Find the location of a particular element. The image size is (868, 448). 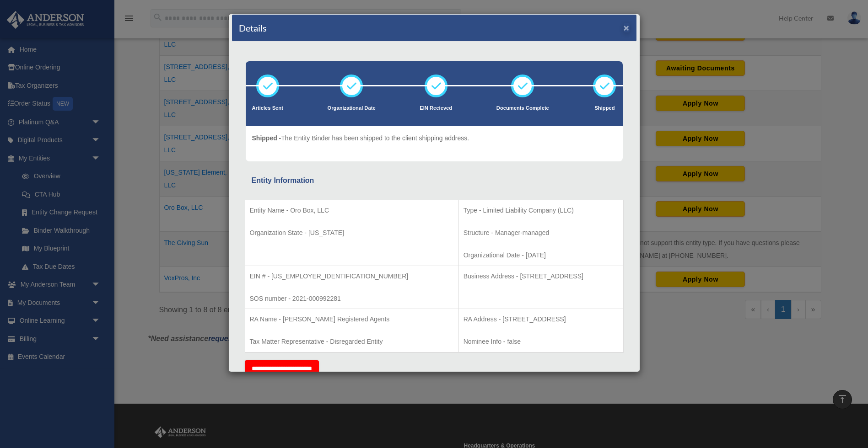

h4: Details is located at coordinates (252, 28).